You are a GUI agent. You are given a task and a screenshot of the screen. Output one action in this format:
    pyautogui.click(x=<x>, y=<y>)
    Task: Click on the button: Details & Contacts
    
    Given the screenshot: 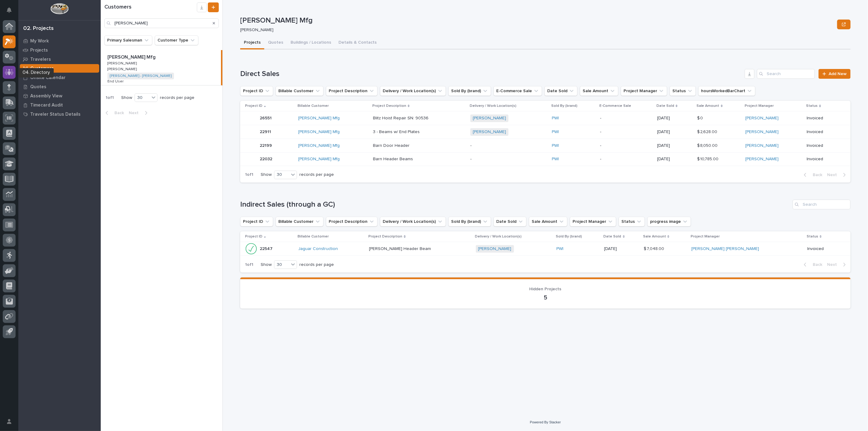 What is the action you would take?
    pyautogui.click(x=357, y=43)
    